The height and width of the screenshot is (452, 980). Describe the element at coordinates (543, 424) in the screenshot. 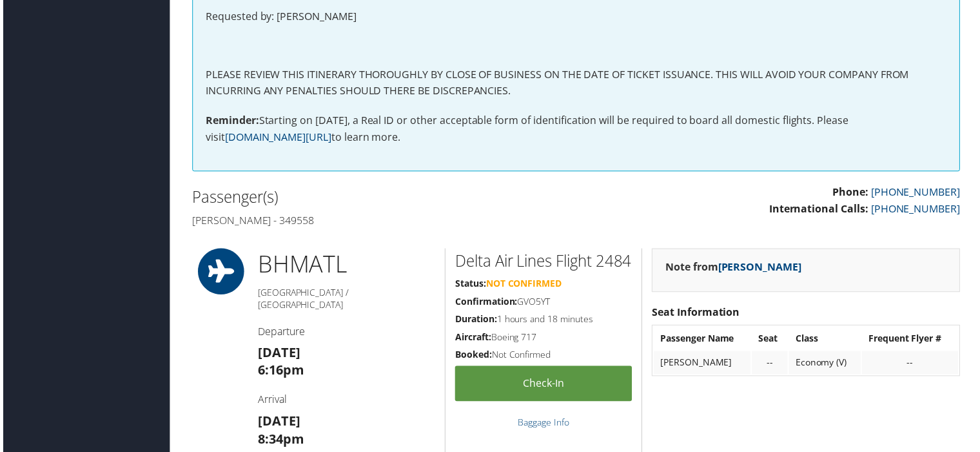

I see `a: Baggage Info` at that location.